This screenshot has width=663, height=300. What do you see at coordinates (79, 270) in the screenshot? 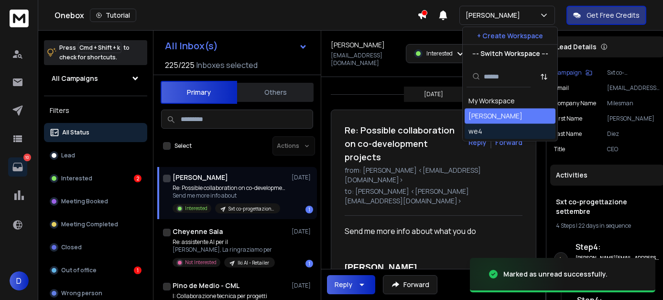
I see `p: Out of office` at bounding box center [79, 270].